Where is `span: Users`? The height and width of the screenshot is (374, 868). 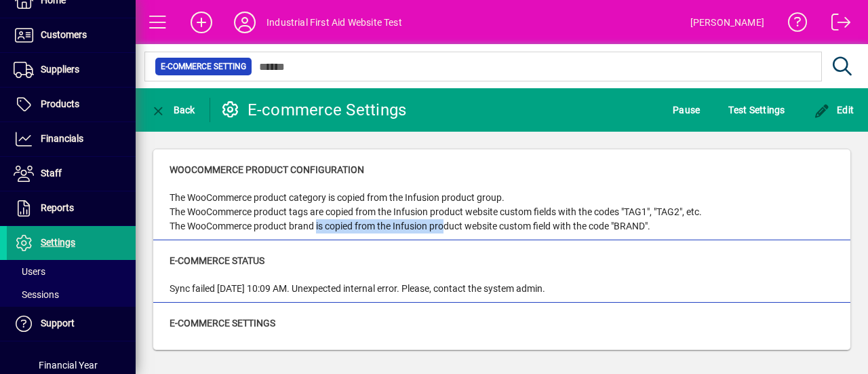 span: Users is located at coordinates (29, 271).